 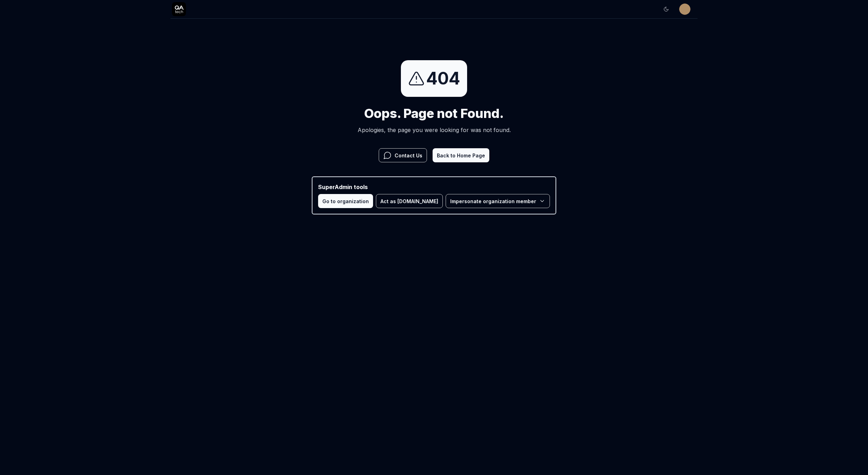 I want to click on a: Contact Us, so click(x=403, y=155).